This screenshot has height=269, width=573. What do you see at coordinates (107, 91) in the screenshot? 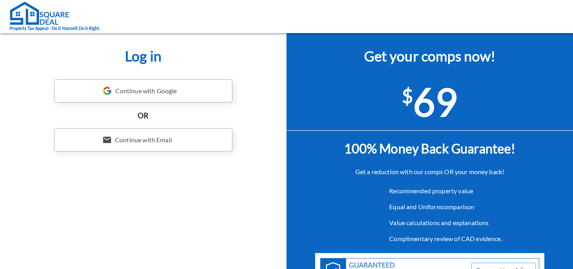
I see `img: Google` at bounding box center [107, 91].